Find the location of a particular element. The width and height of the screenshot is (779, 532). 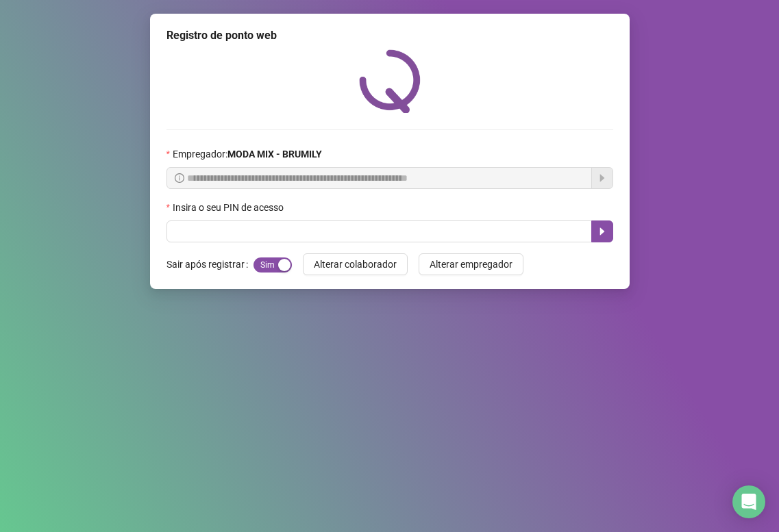

strong: MODA MIX - BRUMILY is located at coordinates (274, 154).